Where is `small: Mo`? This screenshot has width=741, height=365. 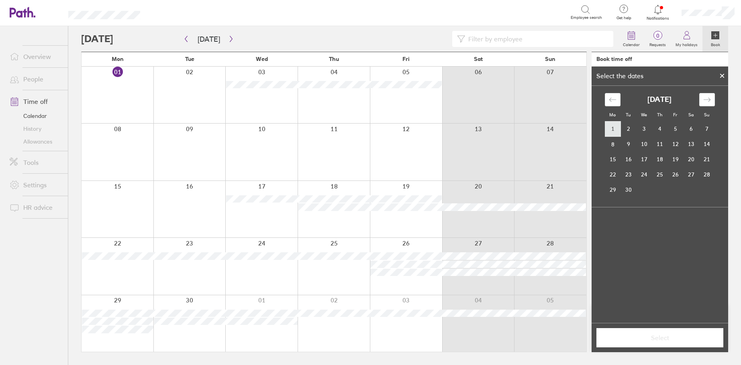 small: Mo is located at coordinates (612, 115).